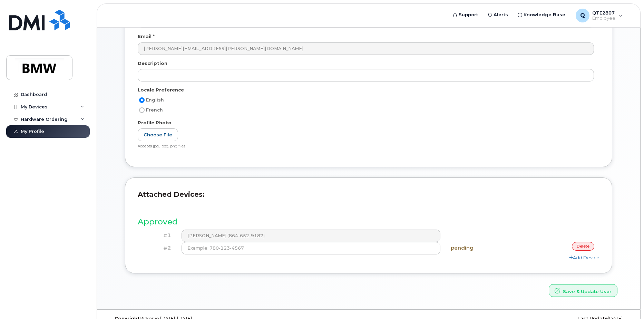 The width and height of the screenshot is (644, 319). I want to click on h4: #2, so click(157, 248).